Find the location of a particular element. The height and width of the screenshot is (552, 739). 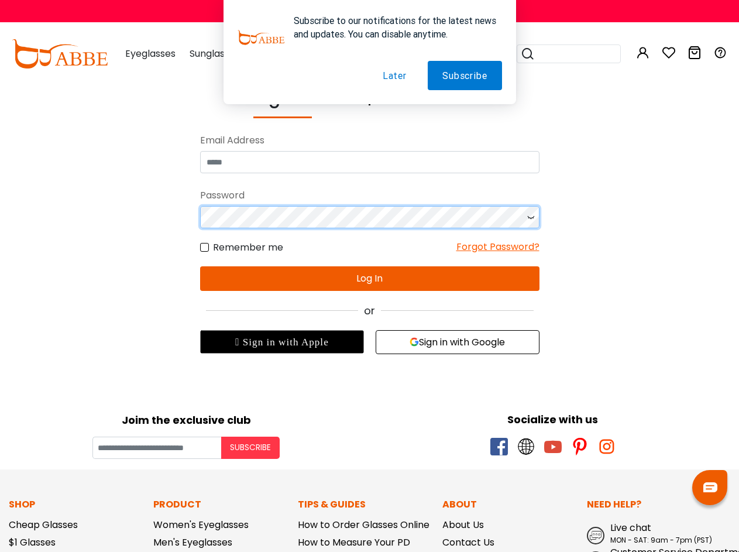

div: Sign in with Apple is located at coordinates (282, 342).